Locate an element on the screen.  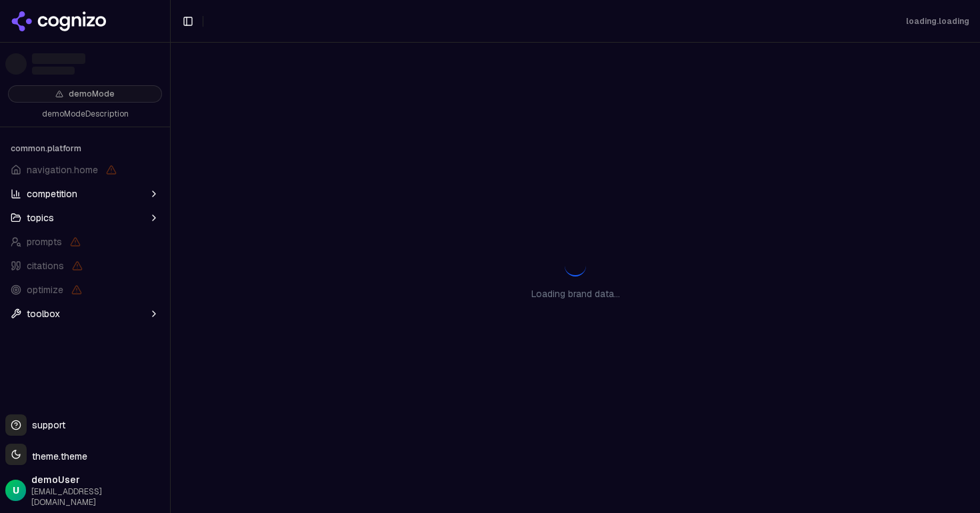
button: topics is located at coordinates (85, 218).